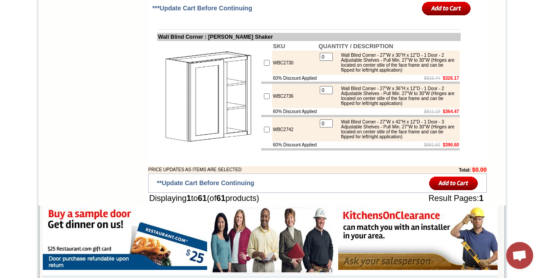 The width and height of the screenshot is (544, 278). What do you see at coordinates (520, 255) in the screenshot?
I see `div: Open chat` at bounding box center [520, 255].